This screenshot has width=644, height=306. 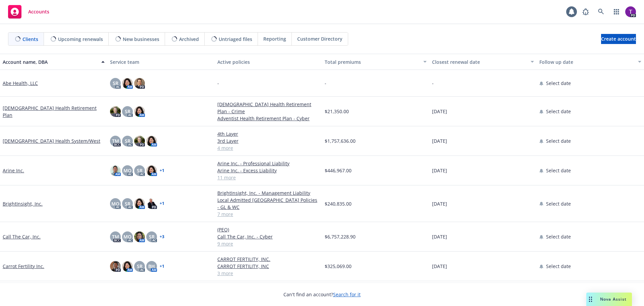 What do you see at coordinates (268, 62) in the screenshot?
I see `button: Active policies` at bounding box center [268, 62].